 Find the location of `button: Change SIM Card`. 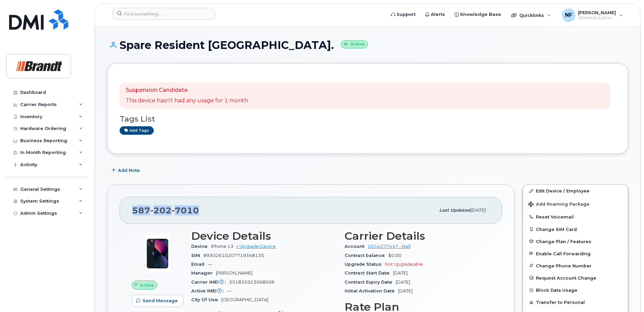

button: Change SIM Card is located at coordinates (576, 229).